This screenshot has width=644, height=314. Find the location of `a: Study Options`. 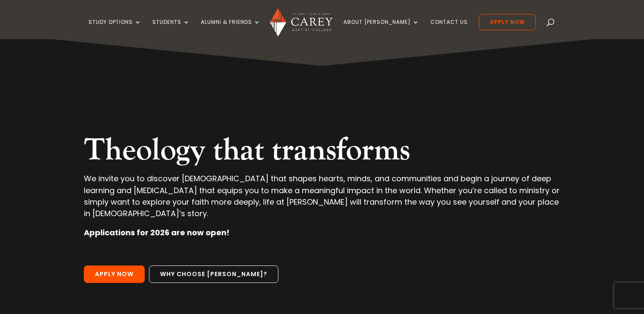

a: Study Options is located at coordinates (115, 29).